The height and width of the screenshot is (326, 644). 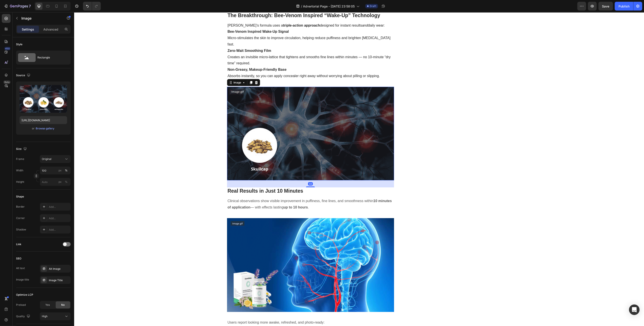 I want to click on div: Corner, so click(x=20, y=218).